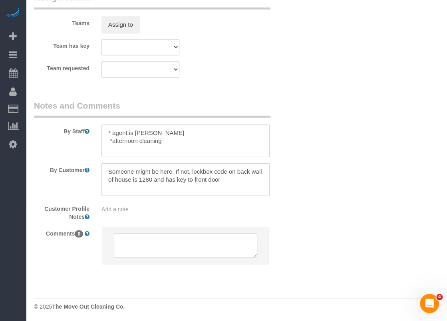  Describe the element at coordinates (61, 211) in the screenshot. I see `label: Customer Profile Notes` at that location.